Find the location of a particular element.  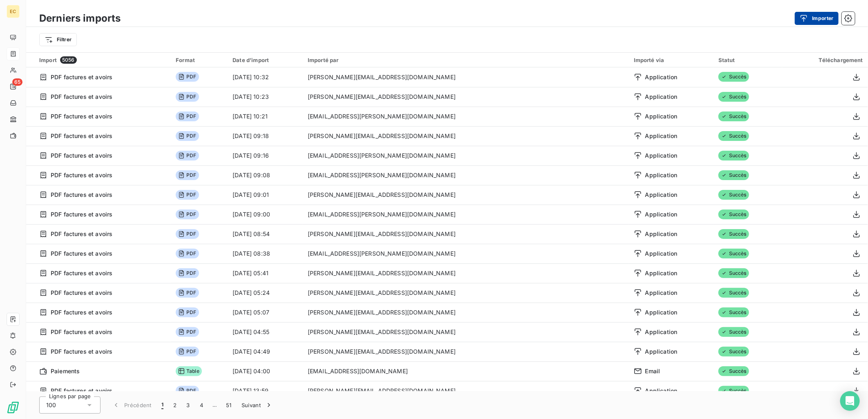

button: Filtrer is located at coordinates (58, 40).